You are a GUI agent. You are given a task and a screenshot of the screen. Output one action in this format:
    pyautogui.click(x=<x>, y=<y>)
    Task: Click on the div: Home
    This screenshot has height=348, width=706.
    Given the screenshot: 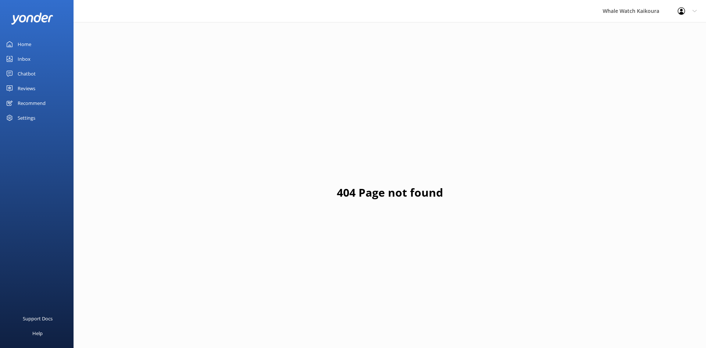 What is the action you would take?
    pyautogui.click(x=24, y=44)
    